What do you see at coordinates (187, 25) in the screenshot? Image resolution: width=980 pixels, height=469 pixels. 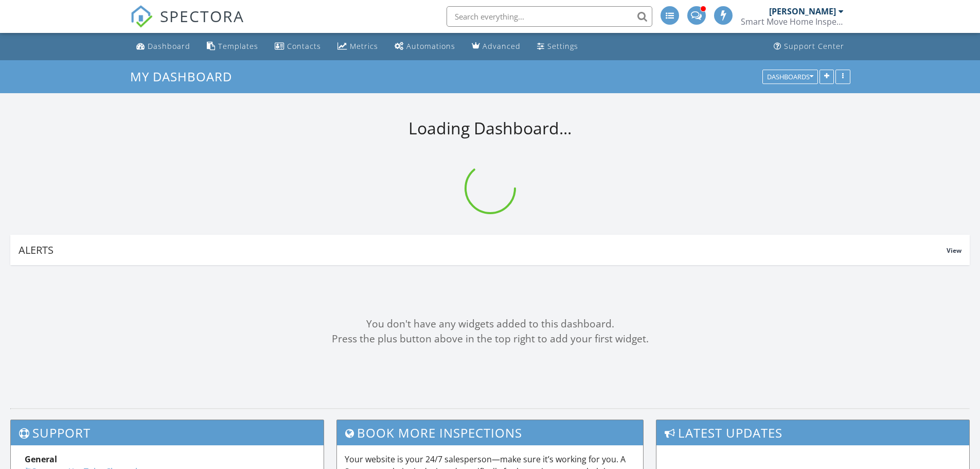 I see `a: SPECTORA` at bounding box center [187, 25].